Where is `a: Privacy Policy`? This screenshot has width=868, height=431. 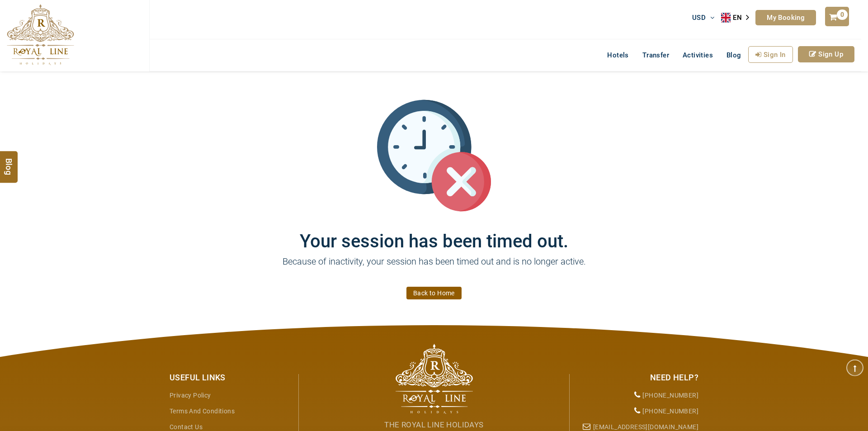 a: Privacy Policy is located at coordinates (191, 395).